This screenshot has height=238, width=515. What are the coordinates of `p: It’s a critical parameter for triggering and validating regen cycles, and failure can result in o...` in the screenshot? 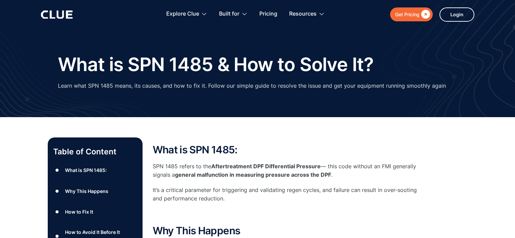 It's located at (288, 194).